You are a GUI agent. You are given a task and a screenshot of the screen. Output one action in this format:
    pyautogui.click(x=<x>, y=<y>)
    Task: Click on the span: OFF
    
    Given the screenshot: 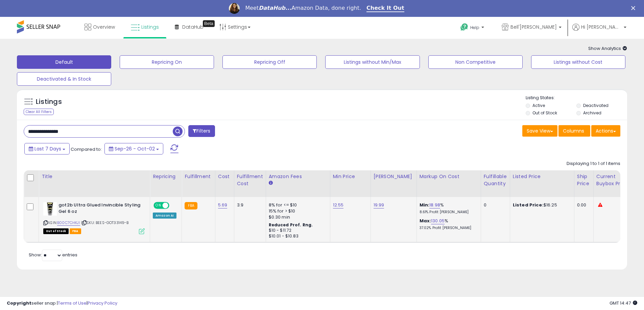 What is the action you would take?
    pyautogui.click(x=174, y=205)
    